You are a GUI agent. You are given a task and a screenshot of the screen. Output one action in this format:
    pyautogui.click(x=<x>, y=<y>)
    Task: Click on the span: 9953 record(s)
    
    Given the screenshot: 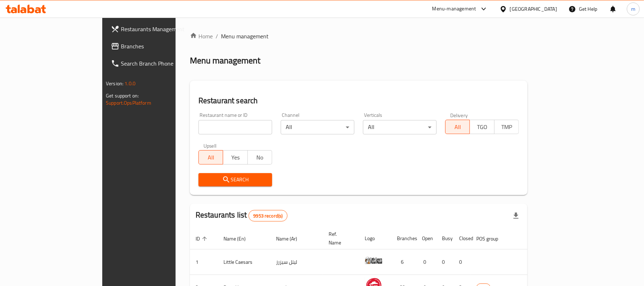 What is the action you would take?
    pyautogui.click(x=268, y=215)
    